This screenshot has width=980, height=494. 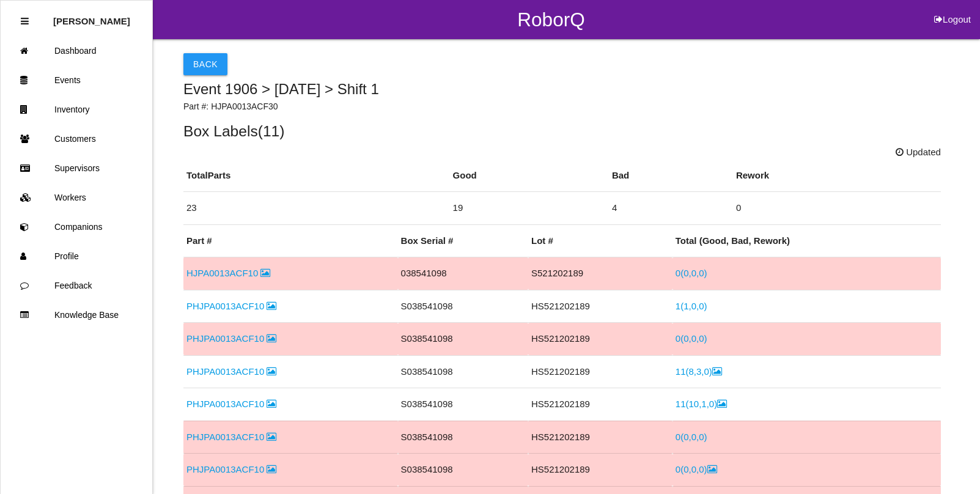 What do you see at coordinates (806, 241) in the screenshot?
I see `th: Total (Good, Bad, Rework)` at bounding box center [806, 241].